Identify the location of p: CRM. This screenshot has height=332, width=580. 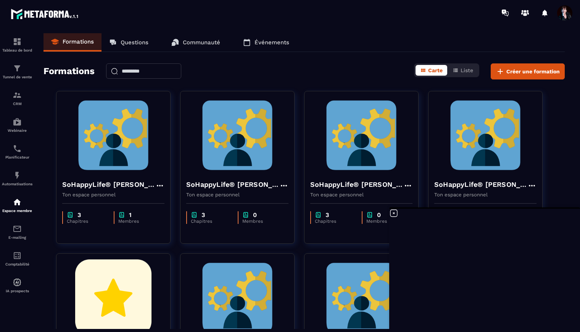
(17, 103).